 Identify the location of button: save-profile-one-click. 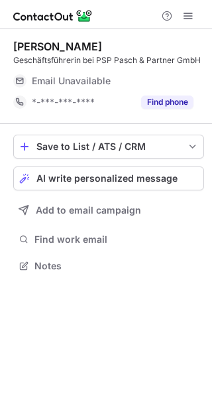
(109, 146).